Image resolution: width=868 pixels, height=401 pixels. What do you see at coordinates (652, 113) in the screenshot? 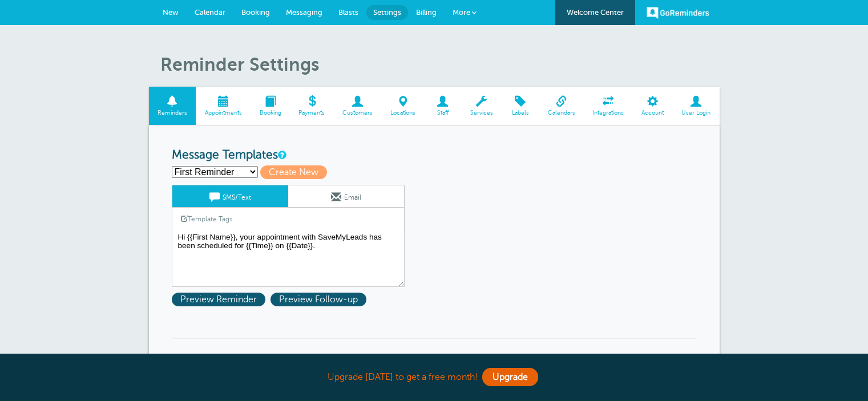
I see `span: Account` at bounding box center [652, 113].